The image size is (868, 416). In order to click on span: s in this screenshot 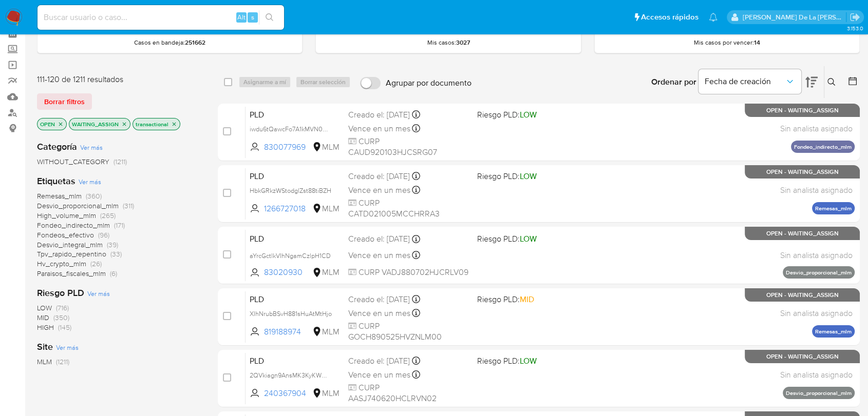, I will do `click(253, 17)`.